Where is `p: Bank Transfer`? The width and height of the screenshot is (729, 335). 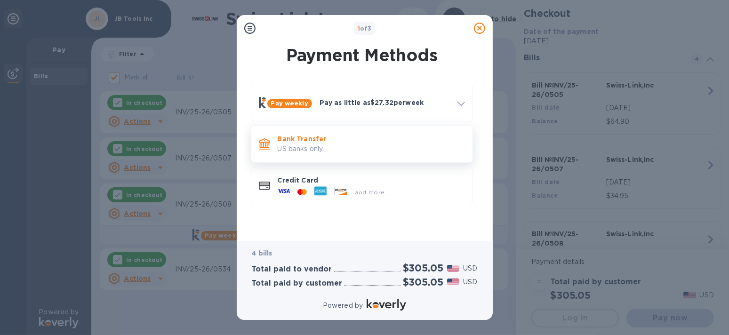 p: Bank Transfer is located at coordinates (371, 139).